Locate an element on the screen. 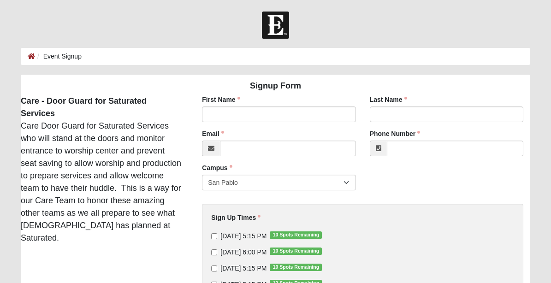 Image resolution: width=551 pixels, height=283 pixels. div: Care Door Guard for Saturated Services who will stand at the doors and monitor entrance to worshi... is located at coordinates (101, 170).